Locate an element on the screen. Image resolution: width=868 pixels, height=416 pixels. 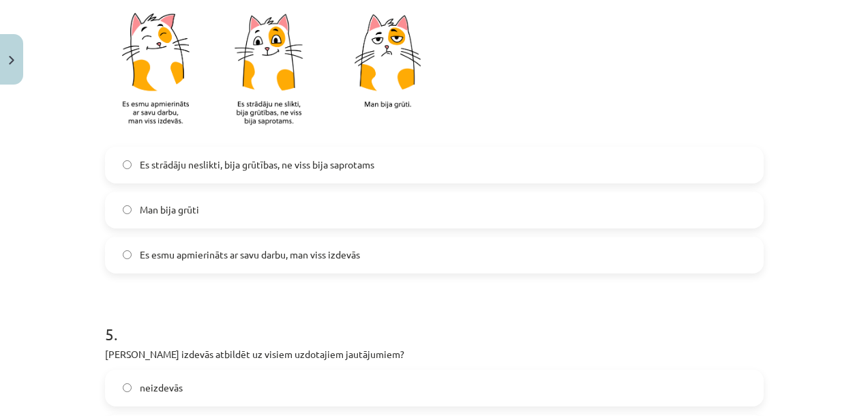
span: neizdevās is located at coordinates (161, 387).